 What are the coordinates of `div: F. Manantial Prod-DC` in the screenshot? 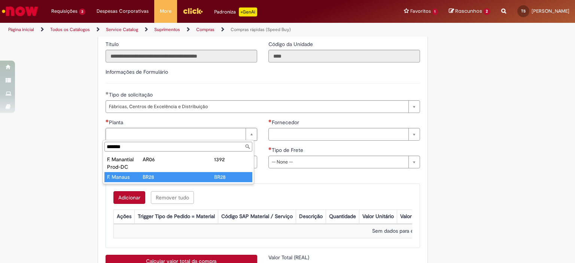 It's located at (125, 163).